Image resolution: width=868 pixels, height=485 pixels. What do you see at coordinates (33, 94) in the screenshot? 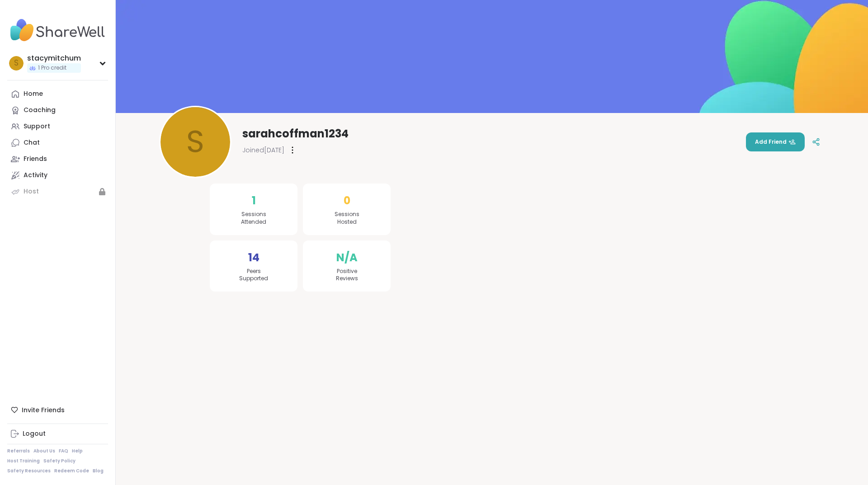
I see `div: Home` at bounding box center [33, 94].